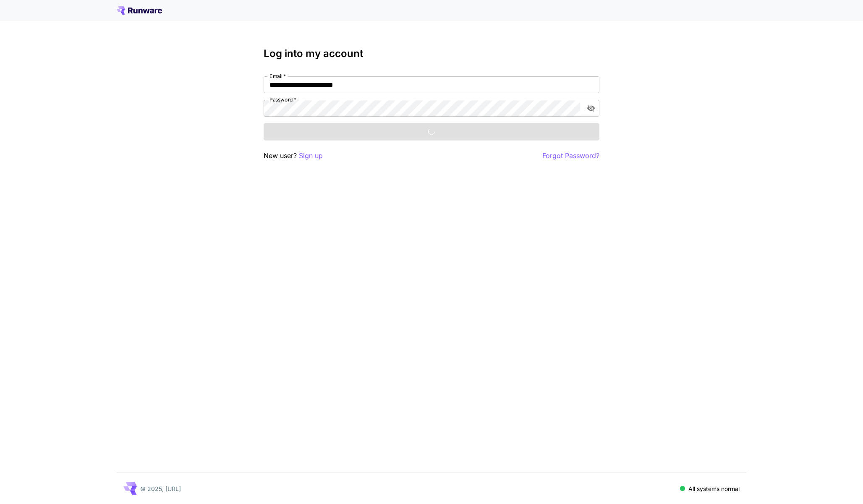 The width and height of the screenshot is (863, 504). What do you see at coordinates (571, 156) in the screenshot?
I see `p: Forgot Password?` at bounding box center [571, 156].